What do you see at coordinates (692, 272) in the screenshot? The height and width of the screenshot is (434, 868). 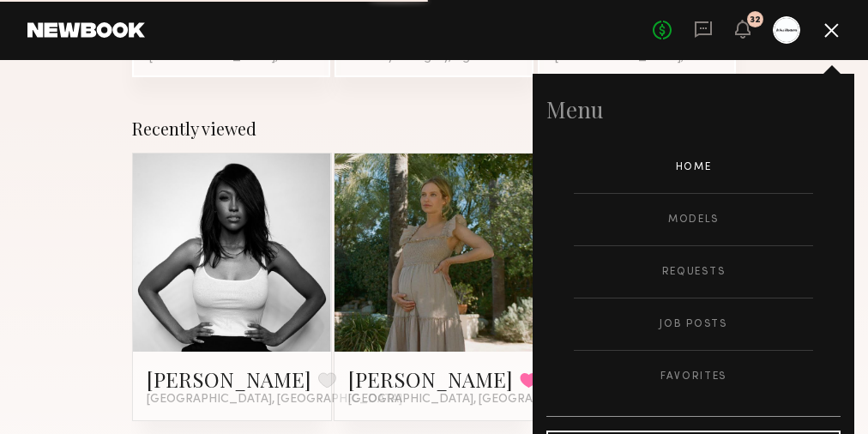 I see `a: Requests` at bounding box center [692, 272].